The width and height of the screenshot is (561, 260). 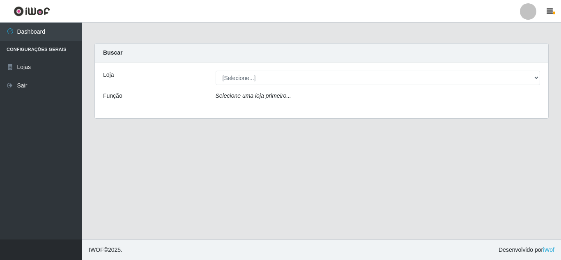 I want to click on a: iWof, so click(x=548, y=249).